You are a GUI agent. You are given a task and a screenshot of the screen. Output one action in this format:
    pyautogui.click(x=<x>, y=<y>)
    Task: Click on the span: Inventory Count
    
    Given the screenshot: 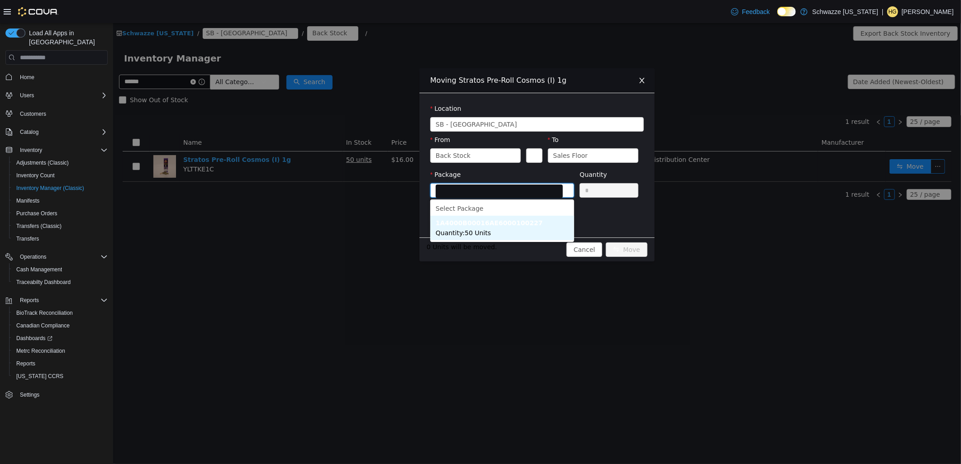 What is the action you would take?
    pyautogui.click(x=60, y=176)
    